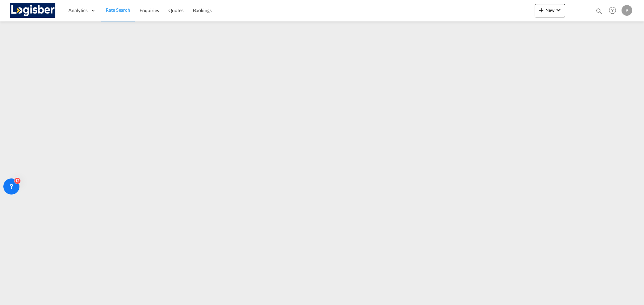  I want to click on span: Analytics, so click(78, 10).